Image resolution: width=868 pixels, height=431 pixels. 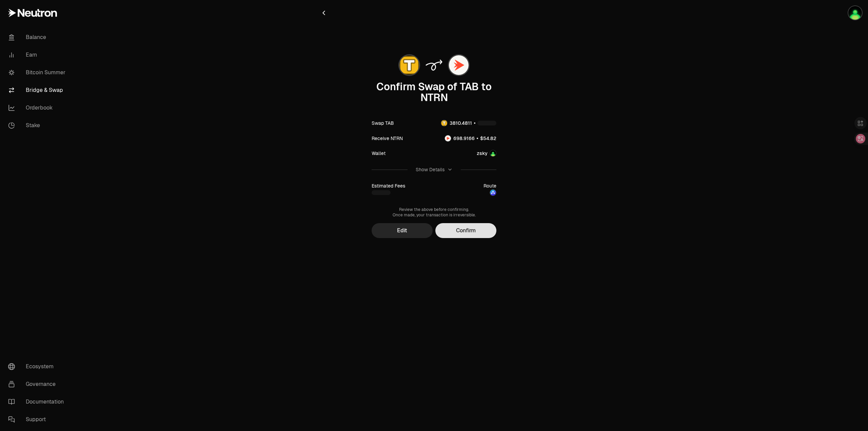 What do you see at coordinates (493, 153) in the screenshot?
I see `img: Account Image` at bounding box center [493, 153].